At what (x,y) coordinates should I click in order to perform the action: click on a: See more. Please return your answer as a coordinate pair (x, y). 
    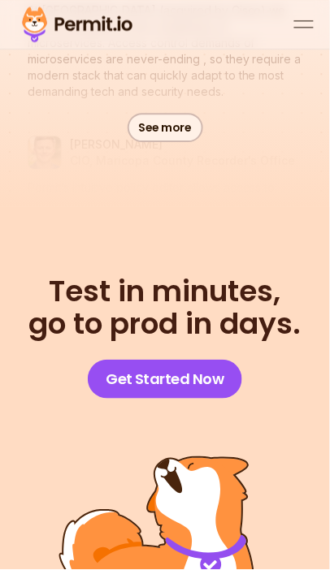
    Looking at the image, I should click on (165, 127).